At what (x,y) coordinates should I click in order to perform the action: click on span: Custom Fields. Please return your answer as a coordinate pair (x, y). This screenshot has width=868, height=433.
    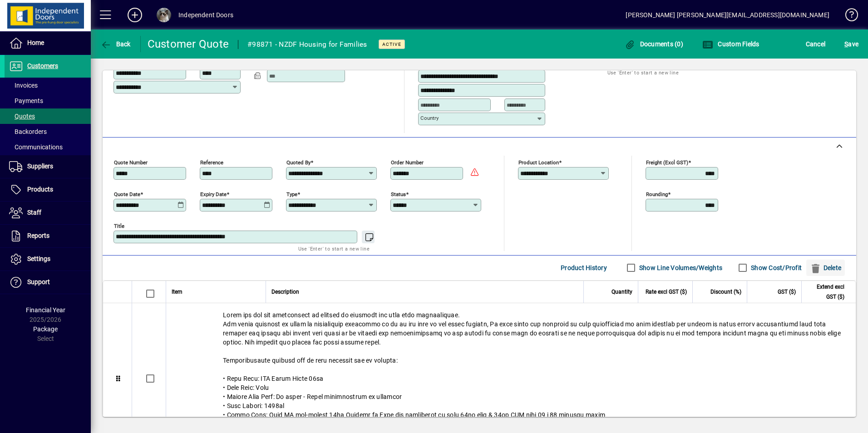
    Looking at the image, I should click on (731, 44).